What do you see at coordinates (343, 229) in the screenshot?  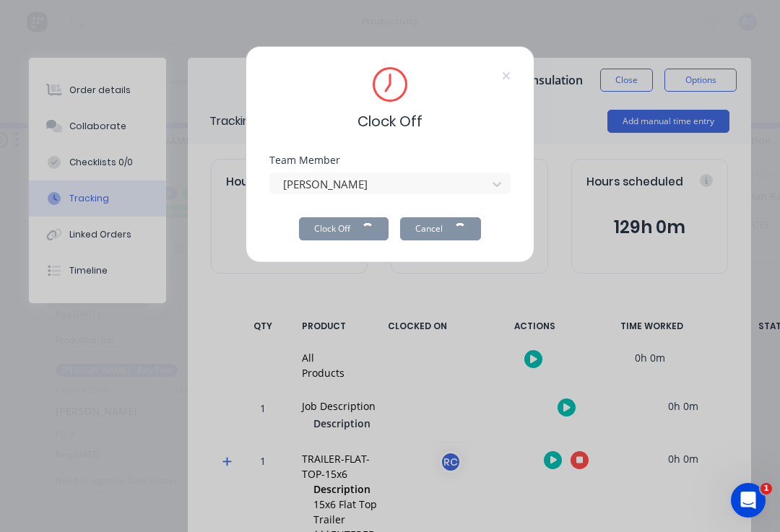 I see `button: Clock Off` at bounding box center [343, 229].